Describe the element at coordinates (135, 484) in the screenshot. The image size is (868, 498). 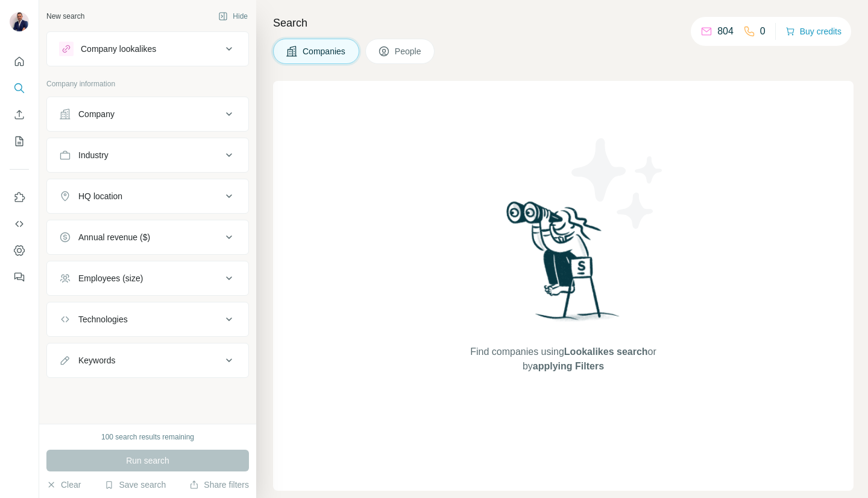
I see `button: Save search` at that location.